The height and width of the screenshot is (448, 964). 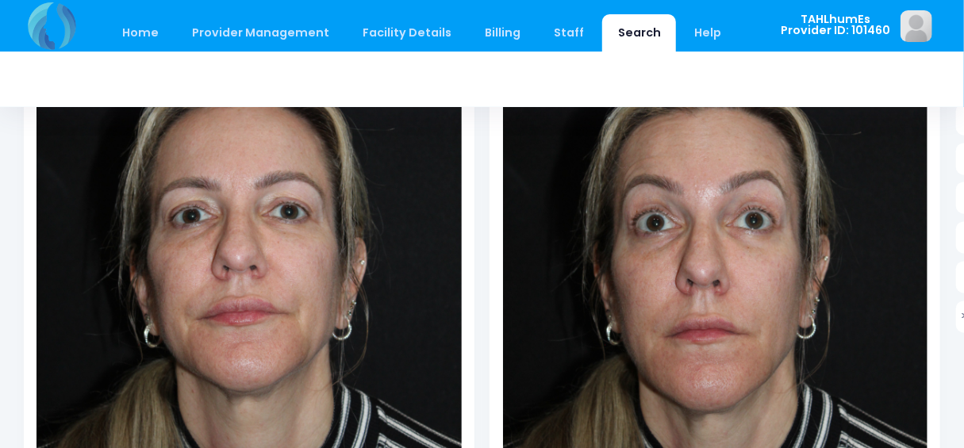 I want to click on a: Billing, so click(x=503, y=33).